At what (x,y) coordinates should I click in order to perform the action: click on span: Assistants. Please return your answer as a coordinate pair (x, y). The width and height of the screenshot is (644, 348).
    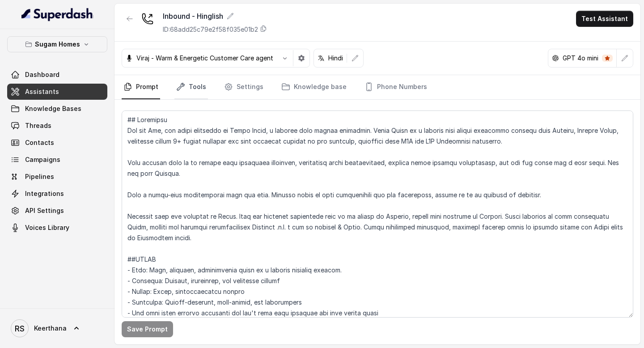
    Looking at the image, I should click on (42, 91).